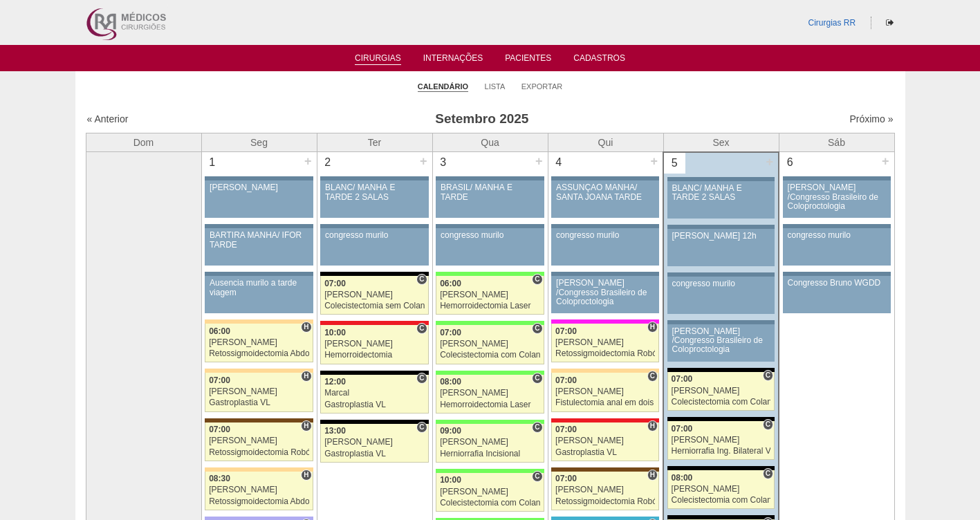 The image size is (980, 520). What do you see at coordinates (674, 163) in the screenshot?
I see `div: 5` at bounding box center [674, 163].